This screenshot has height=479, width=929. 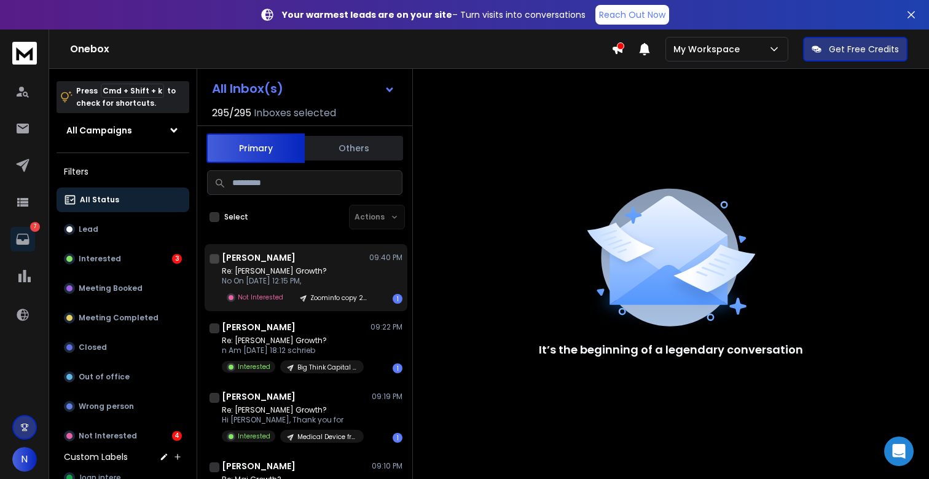 I want to click on div: 4, so click(x=177, y=436).